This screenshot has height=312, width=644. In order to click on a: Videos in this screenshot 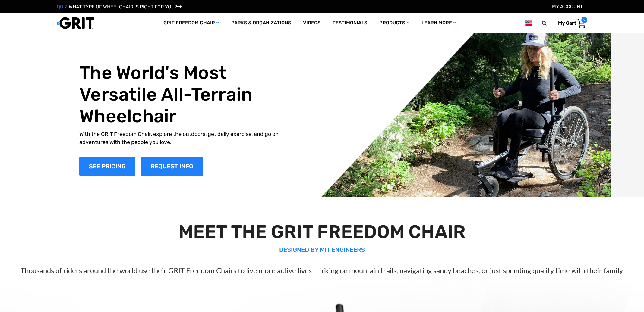, I will do `click(312, 23)`.